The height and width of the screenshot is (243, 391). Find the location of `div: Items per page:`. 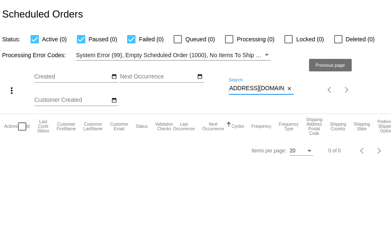

div: Items per page: is located at coordinates (269, 151).